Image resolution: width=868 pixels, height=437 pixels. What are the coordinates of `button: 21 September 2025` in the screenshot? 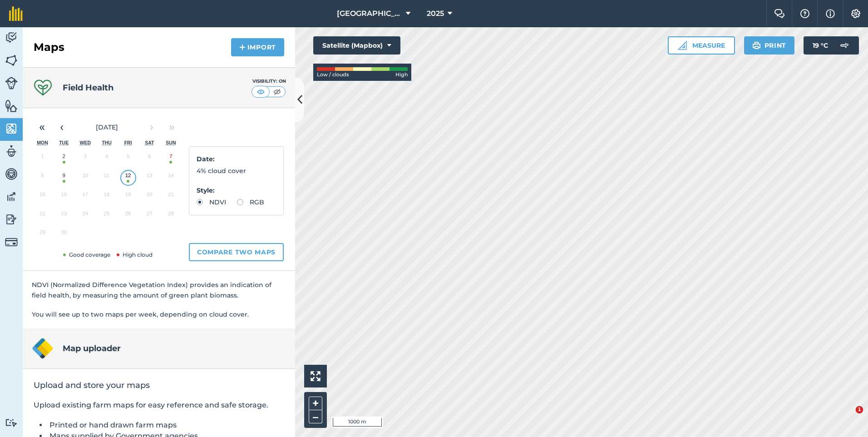 It's located at (171, 196).